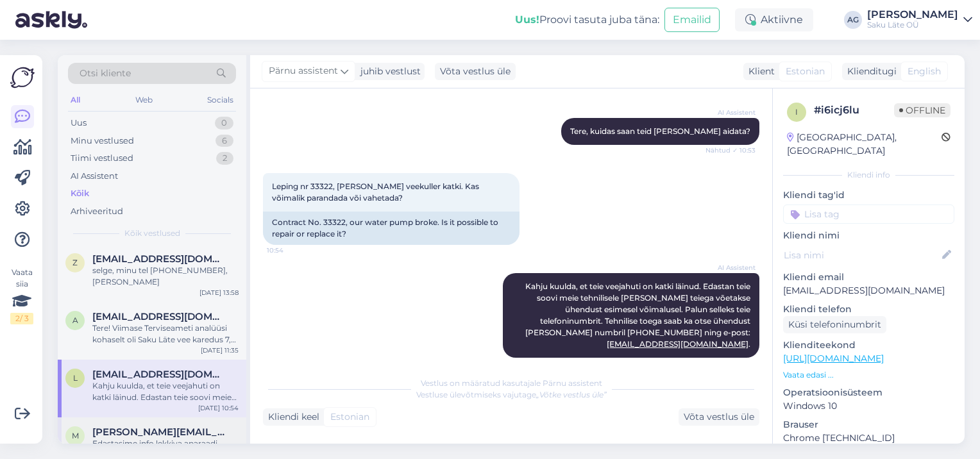 The height and width of the screenshot is (459, 980). Describe the element at coordinates (731, 150) in the screenshot. I see `span: Nähtud ✓ 10:53` at that location.